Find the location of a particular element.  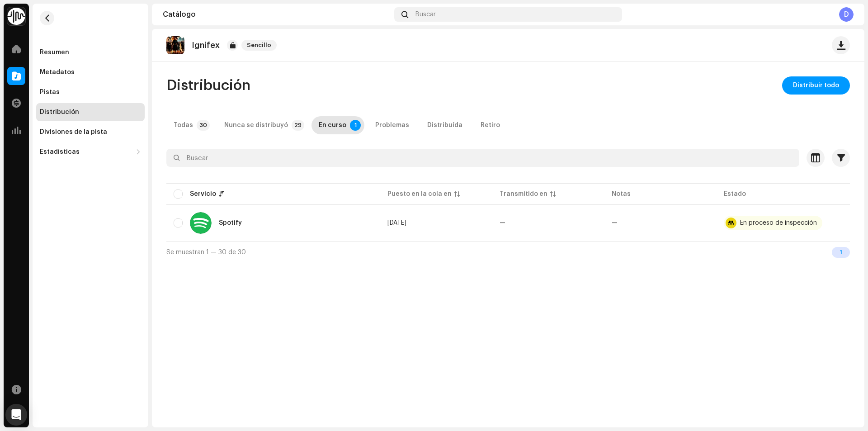

div: Todas is located at coordinates (183, 125).